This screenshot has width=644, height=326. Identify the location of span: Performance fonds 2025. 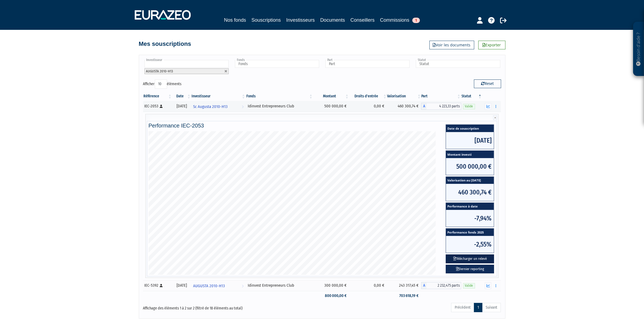
(470, 232).